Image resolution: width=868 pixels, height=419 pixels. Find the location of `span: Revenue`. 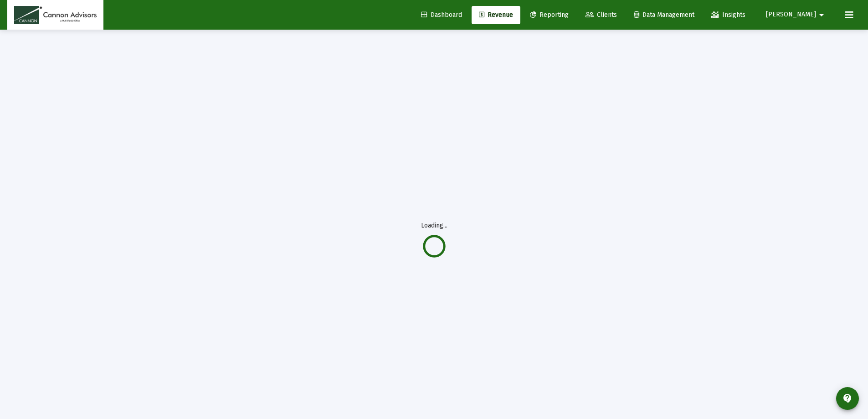

span: Revenue is located at coordinates (496, 15).